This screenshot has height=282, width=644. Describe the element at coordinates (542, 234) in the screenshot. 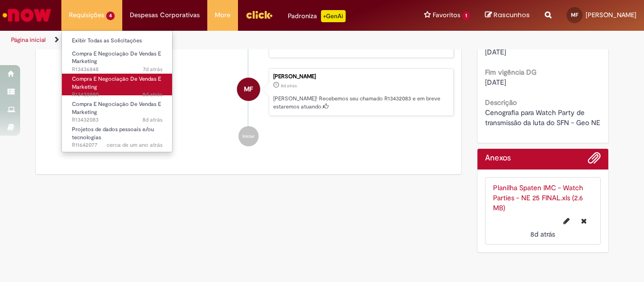

I see `time: 20/08/2025 11:44:37` at that location.